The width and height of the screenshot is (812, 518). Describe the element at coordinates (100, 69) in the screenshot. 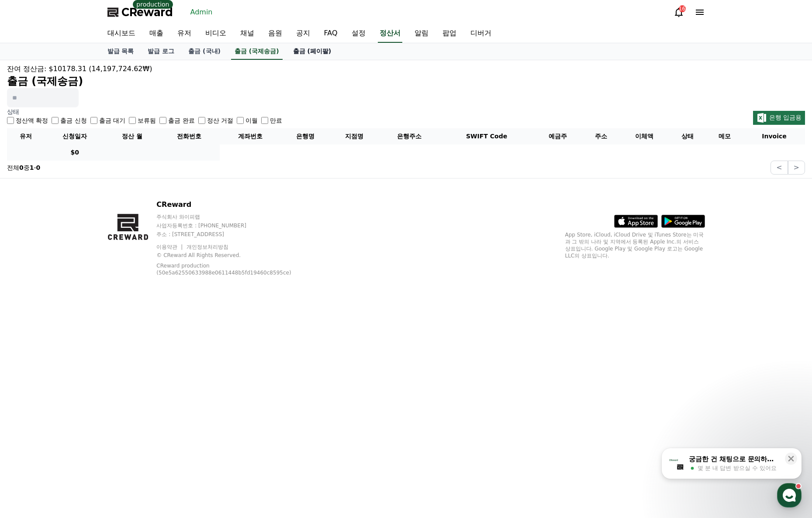

I see `span: $10178.31 (14,197,724.62₩)` at that location.